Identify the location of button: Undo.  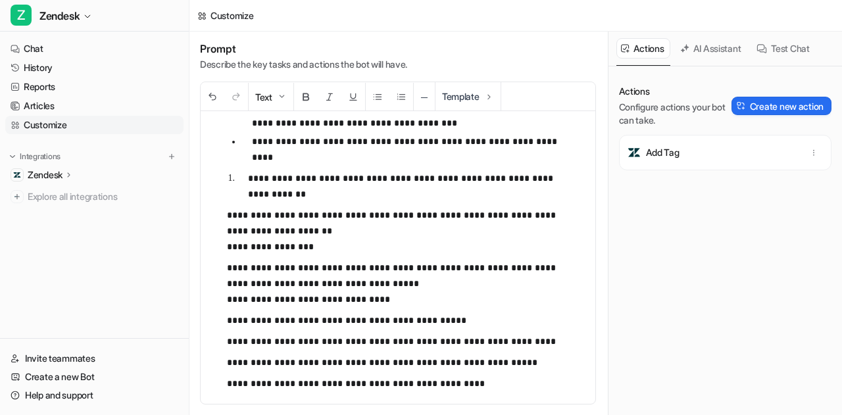
(212, 97).